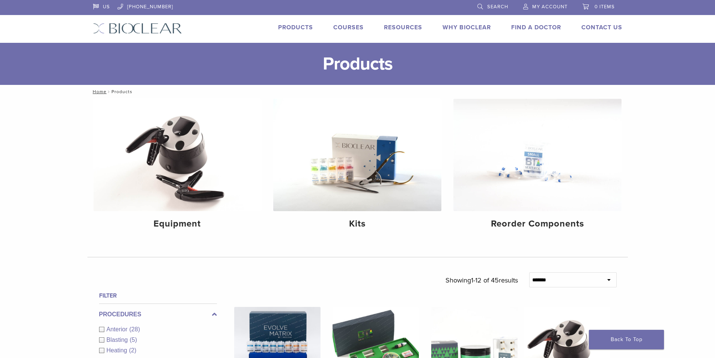  What do you see at coordinates (536, 27) in the screenshot?
I see `a: Find A Doctor` at bounding box center [536, 27].